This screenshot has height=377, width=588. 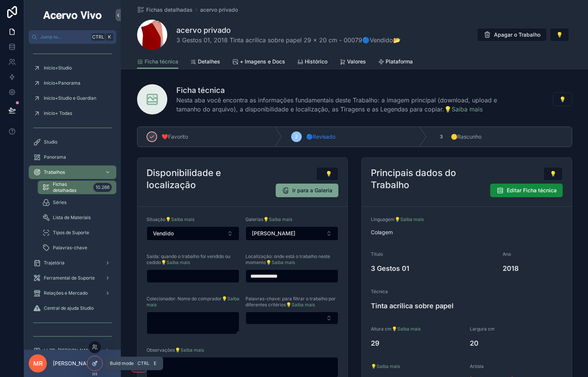 I want to click on span: Trabalhos, so click(x=54, y=172).